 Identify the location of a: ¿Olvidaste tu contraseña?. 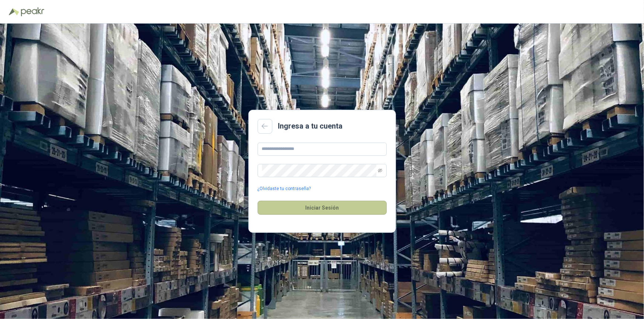
(284, 189).